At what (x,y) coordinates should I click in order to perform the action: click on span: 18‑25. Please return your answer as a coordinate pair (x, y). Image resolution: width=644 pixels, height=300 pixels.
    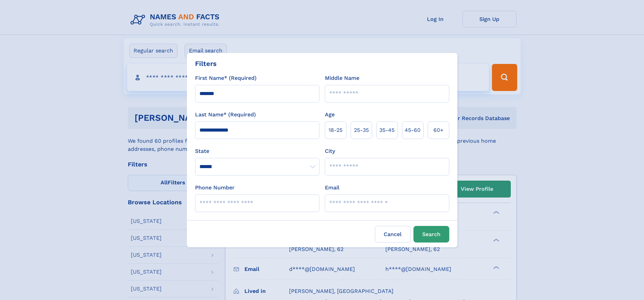
    Looking at the image, I should click on (335, 130).